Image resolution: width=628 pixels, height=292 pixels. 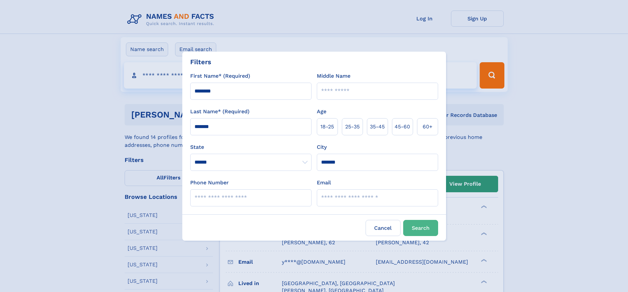 What do you see at coordinates (324, 183) in the screenshot?
I see `label: Email` at bounding box center [324, 183].